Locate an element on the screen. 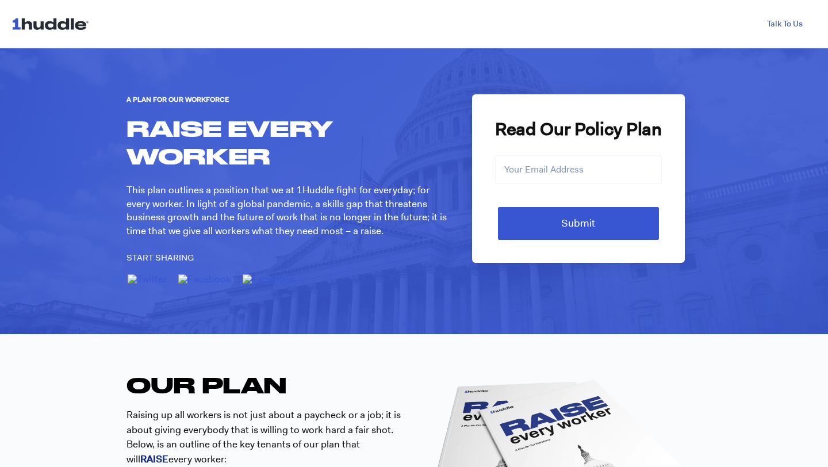  img: 1huddle is located at coordinates (52, 24).